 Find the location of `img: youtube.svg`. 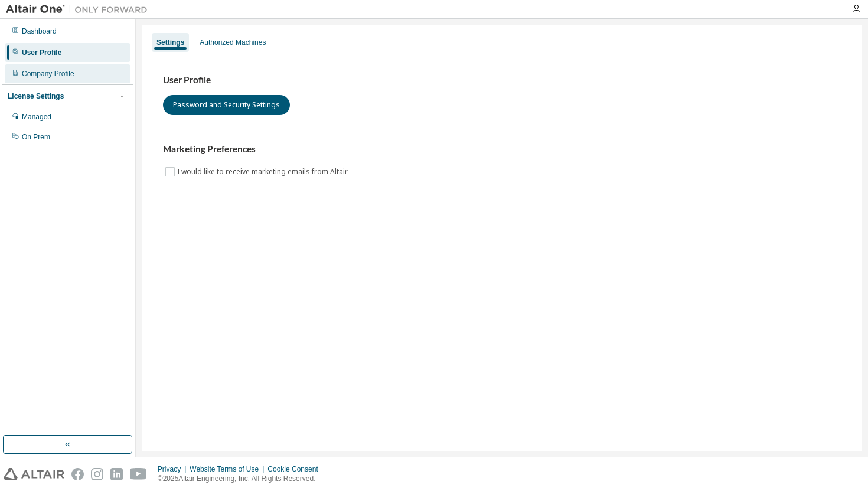

img: youtube.svg is located at coordinates (138, 474).